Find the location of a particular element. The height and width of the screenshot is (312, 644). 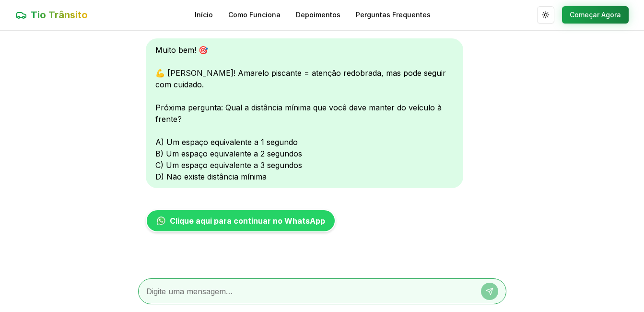

a: Como Funciona is located at coordinates (254, 15).